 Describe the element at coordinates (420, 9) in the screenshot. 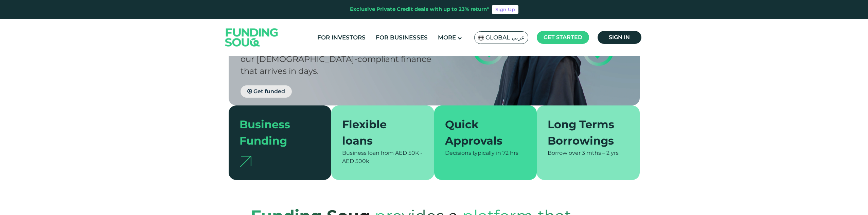

I see `div: Exclusive Private Credit deals with up to 23% return*` at that location.